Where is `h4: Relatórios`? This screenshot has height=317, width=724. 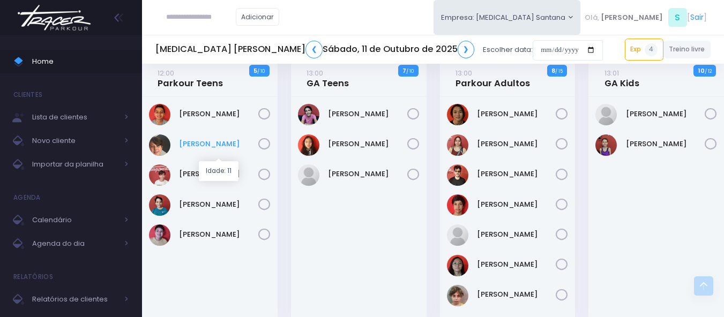
h4: Relatórios is located at coordinates (33, 277).